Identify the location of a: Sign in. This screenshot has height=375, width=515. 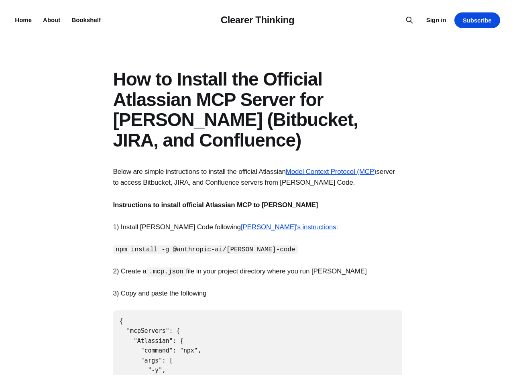
(436, 20).